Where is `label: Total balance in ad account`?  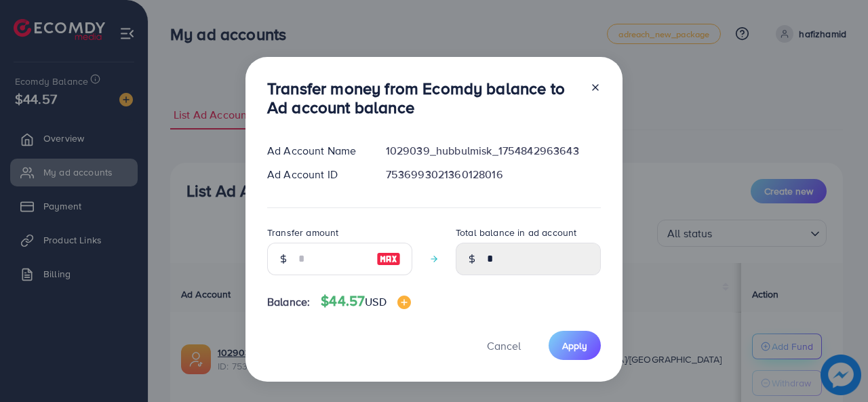
label: Total balance in ad account is located at coordinates (516, 233).